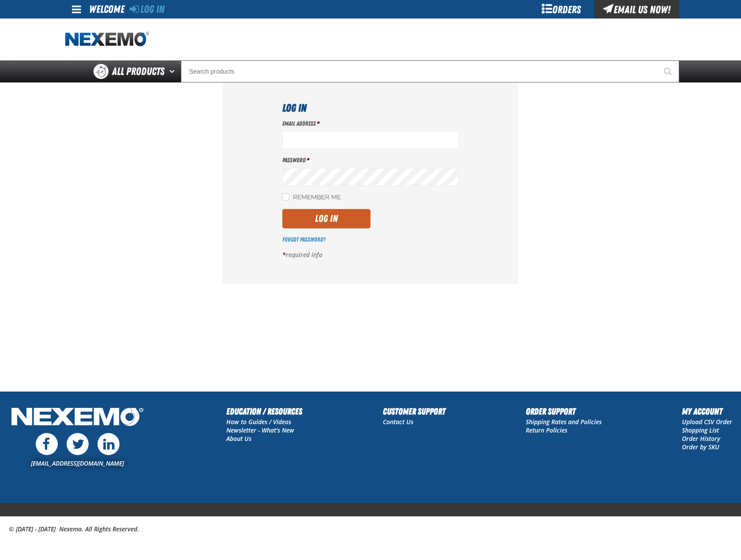 The image size is (741, 560). Describe the element at coordinates (107, 39) in the screenshot. I see `img: Nexemo logo` at that location.